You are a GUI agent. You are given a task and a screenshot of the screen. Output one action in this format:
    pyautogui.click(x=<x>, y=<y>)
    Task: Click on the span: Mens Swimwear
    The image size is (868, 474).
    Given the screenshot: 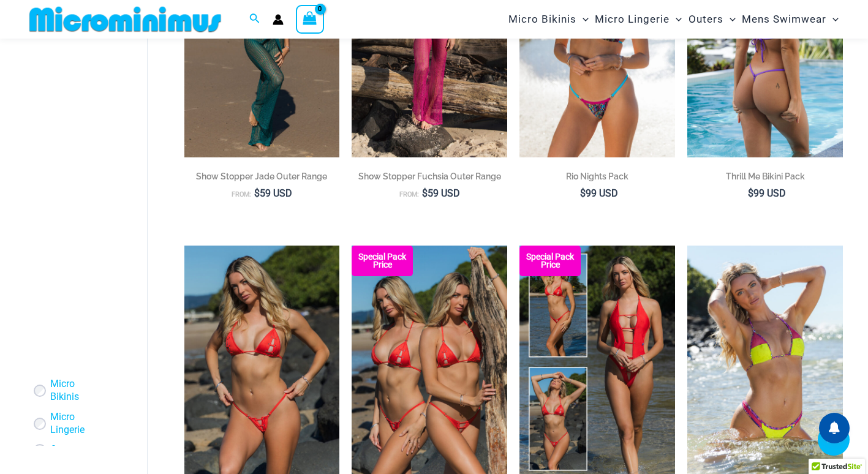 What is the action you would take?
    pyautogui.click(x=784, y=19)
    